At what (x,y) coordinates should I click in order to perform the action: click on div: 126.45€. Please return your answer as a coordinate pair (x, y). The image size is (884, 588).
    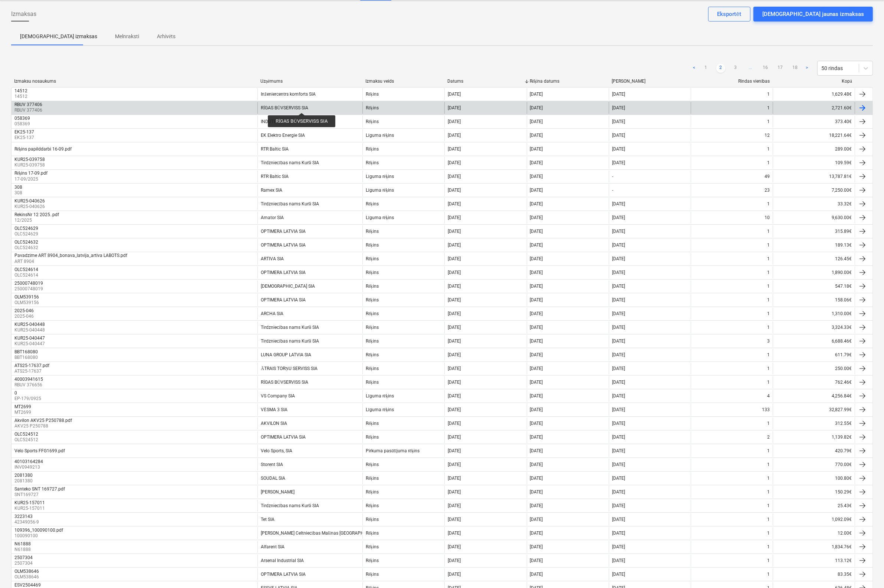
    Looking at the image, I should click on (814, 259).